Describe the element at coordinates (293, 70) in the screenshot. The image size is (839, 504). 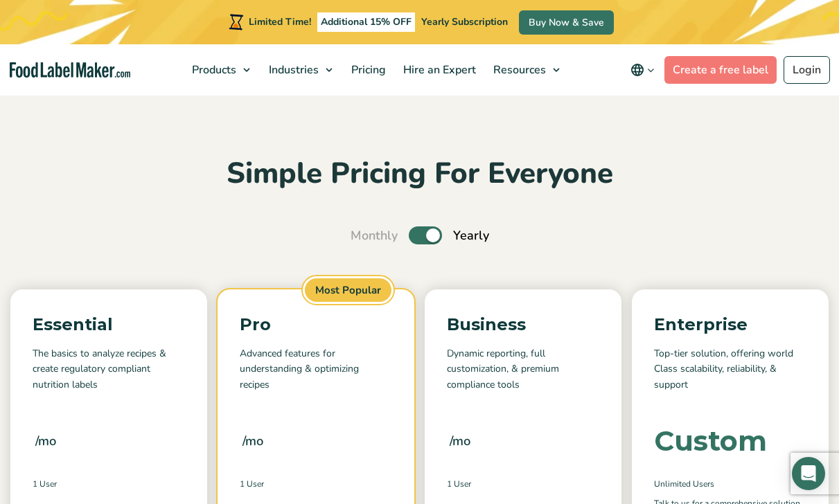
I see `span: Industries` at that location.